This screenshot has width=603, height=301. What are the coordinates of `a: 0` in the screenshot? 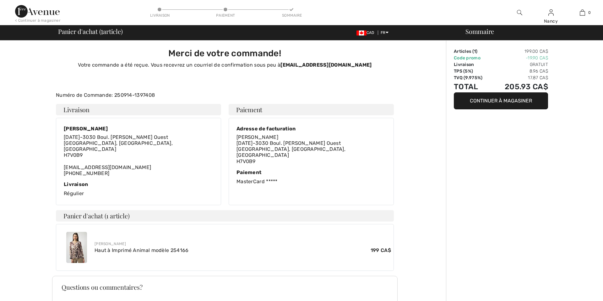 It's located at (582, 13).